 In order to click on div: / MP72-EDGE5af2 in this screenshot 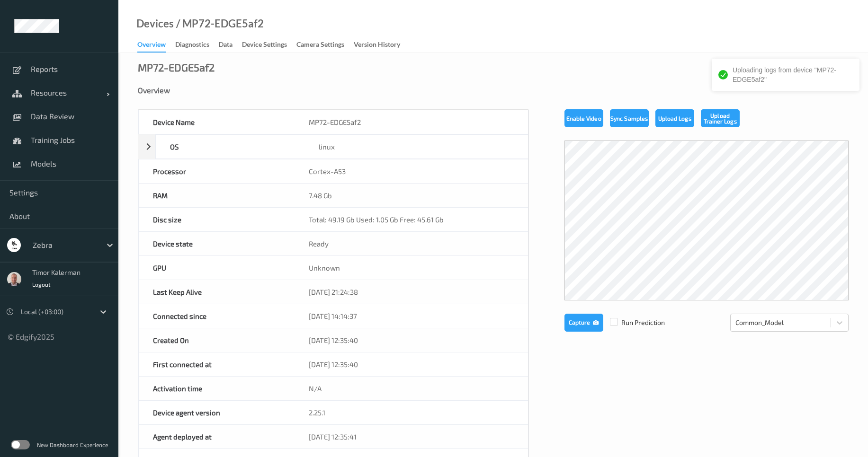, I will do `click(219, 24)`.